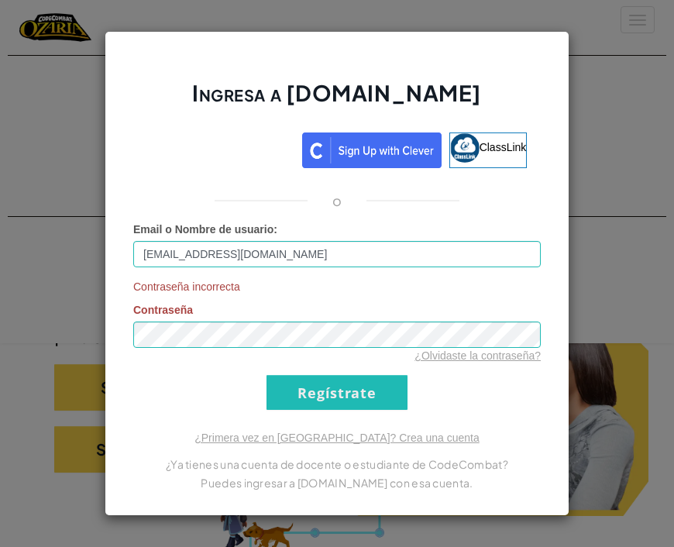 The width and height of the screenshot is (674, 547). Describe the element at coordinates (337, 287) in the screenshot. I see `span: Contraseña incorrecta` at that location.